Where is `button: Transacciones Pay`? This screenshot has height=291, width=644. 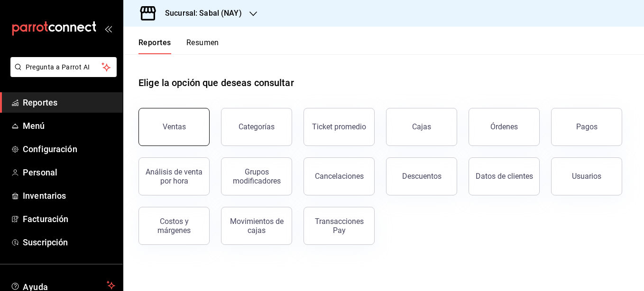 button: Transacciones Pay is located at coordinates (339, 225).